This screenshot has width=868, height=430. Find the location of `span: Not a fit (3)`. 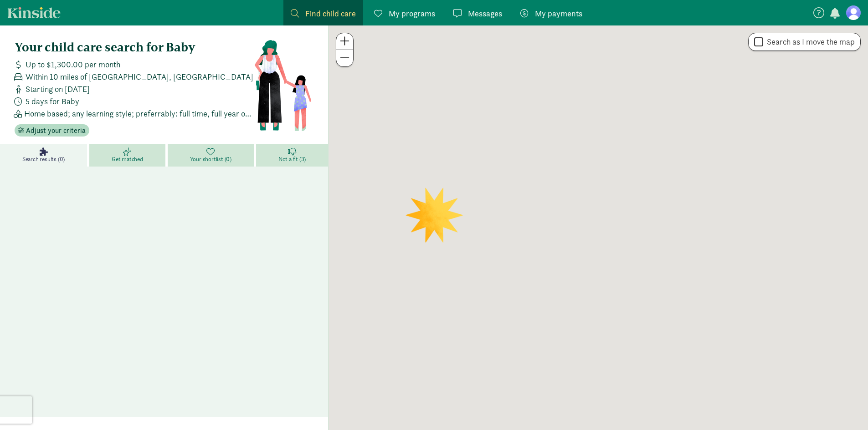

span: Not a fit (3) is located at coordinates (292, 159).